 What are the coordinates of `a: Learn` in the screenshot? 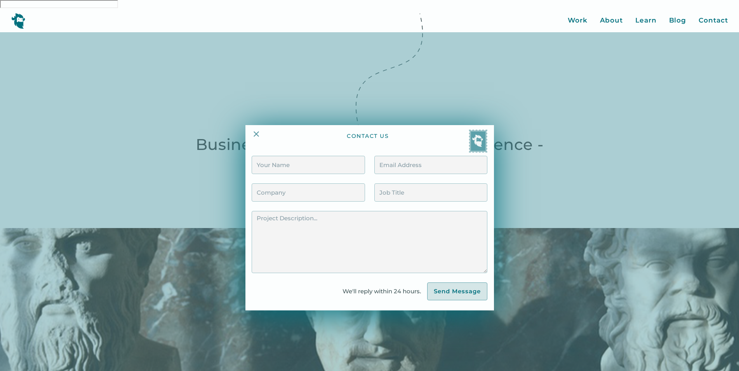 It's located at (646, 21).